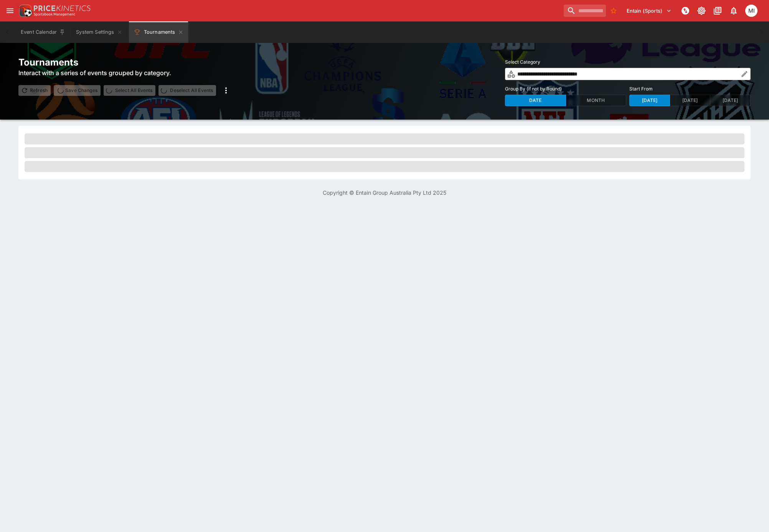 This screenshot has height=532, width=769. What do you see at coordinates (226, 90) in the screenshot?
I see `button: more` at bounding box center [226, 90].